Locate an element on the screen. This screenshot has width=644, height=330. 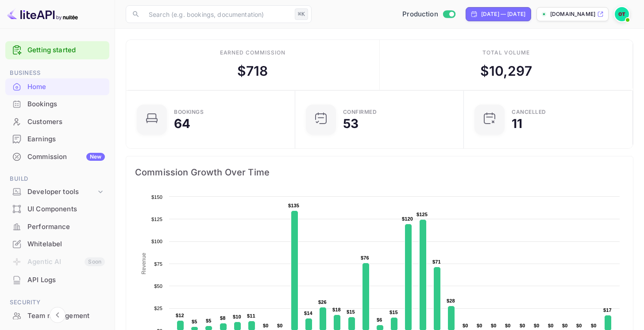
text: $8 is located at coordinates (223, 318).